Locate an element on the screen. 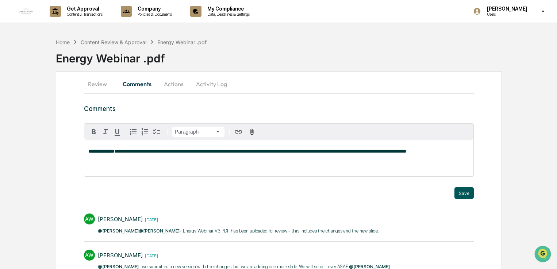 The image size is (557, 269). time: Friday, August 22, 2025 at 10:39:06 AM is located at coordinates (150, 255).